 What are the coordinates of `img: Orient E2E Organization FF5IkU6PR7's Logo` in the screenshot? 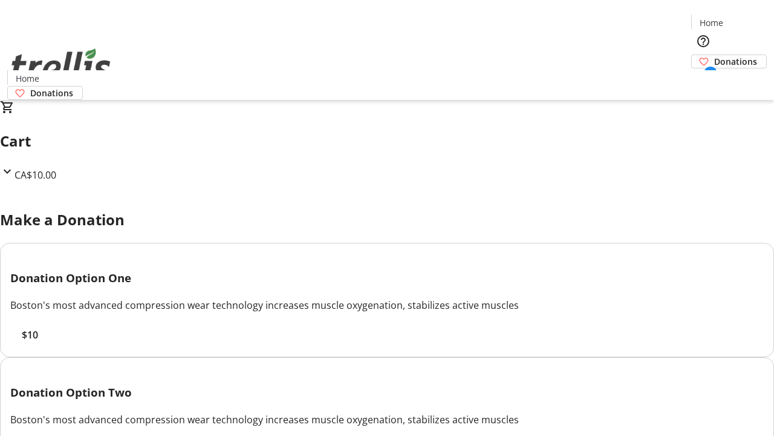 It's located at (61, 65).